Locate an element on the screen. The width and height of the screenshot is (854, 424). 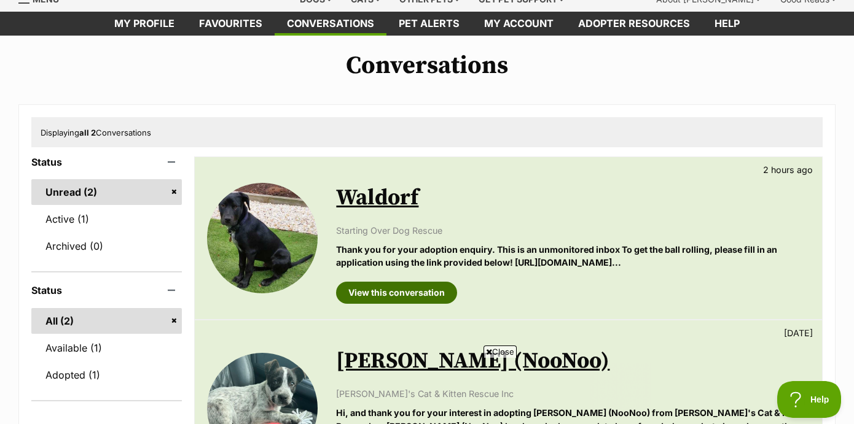
a: My profile is located at coordinates (144, 23).